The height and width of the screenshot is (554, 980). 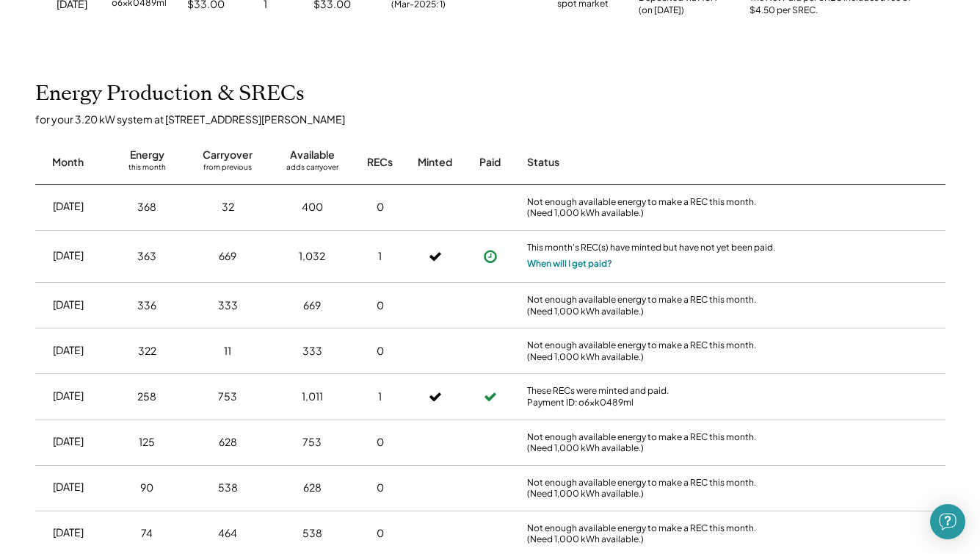 I want to click on div: These RECs were minted and paid. Payment ID: o6xk0489ml, so click(x=652, y=396).